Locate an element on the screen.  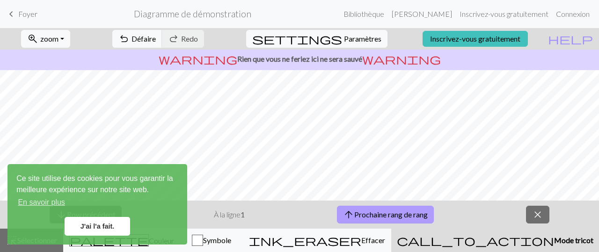
div: cookieconsent is located at coordinates (97, 204).